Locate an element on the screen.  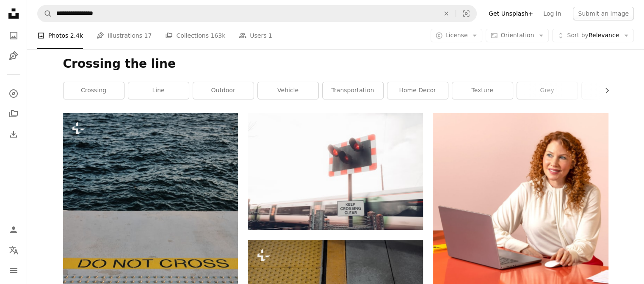
a: Collections is located at coordinates (14, 114).